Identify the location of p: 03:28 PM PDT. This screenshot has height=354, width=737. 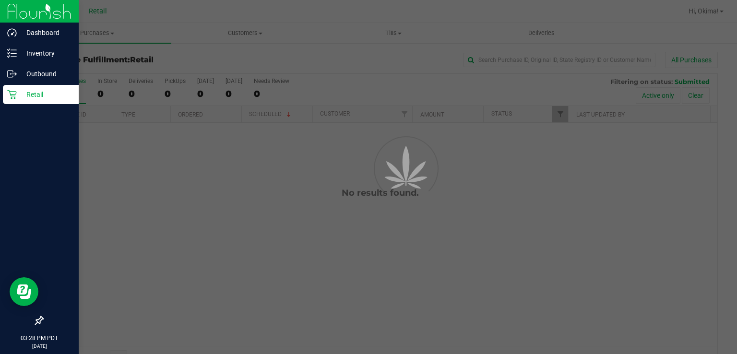
(39, 338).